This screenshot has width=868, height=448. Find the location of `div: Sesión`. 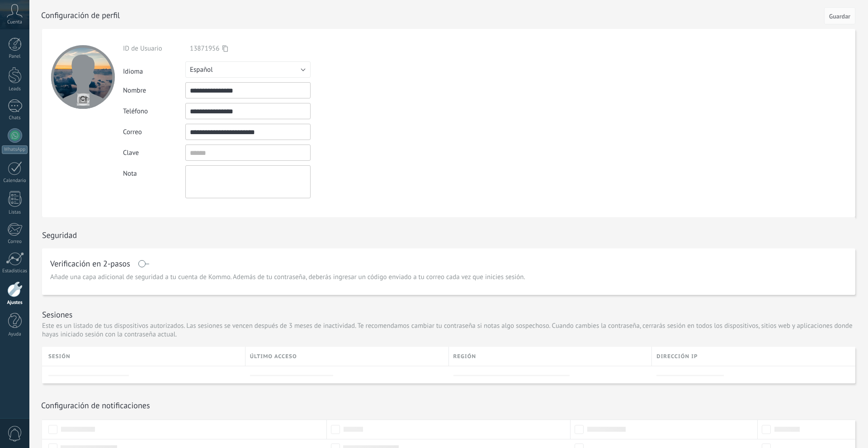

div: Sesión is located at coordinates (146, 356).